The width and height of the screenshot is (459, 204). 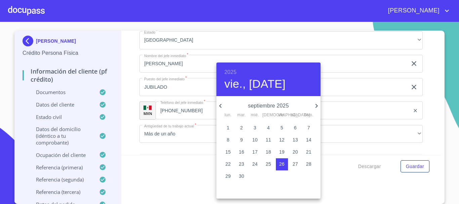 I want to click on span: mar., so click(x=242, y=115).